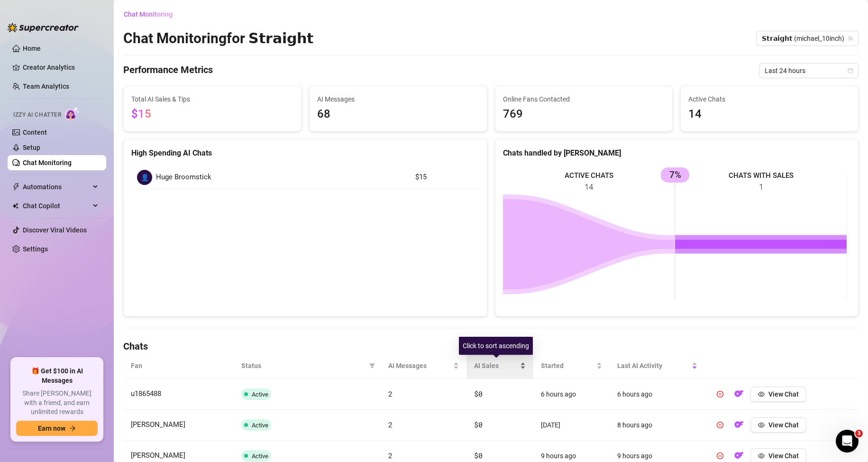  Describe the element at coordinates (16, 187) in the screenshot. I see `span: thunderbolt` at that location.